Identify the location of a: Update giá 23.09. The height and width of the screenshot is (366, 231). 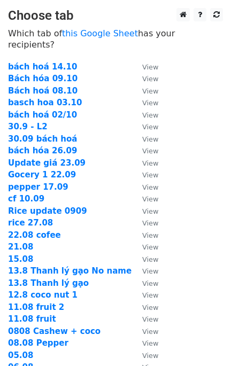
(46, 163).